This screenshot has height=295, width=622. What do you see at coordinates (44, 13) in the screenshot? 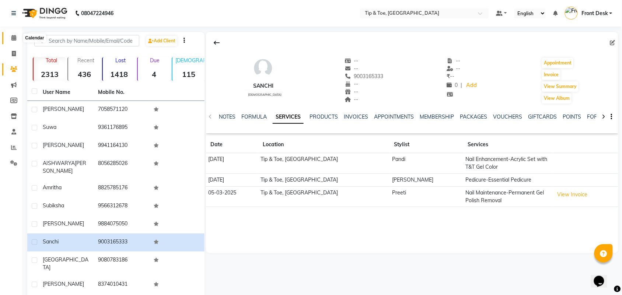
I see `img: logo` at bounding box center [44, 13].